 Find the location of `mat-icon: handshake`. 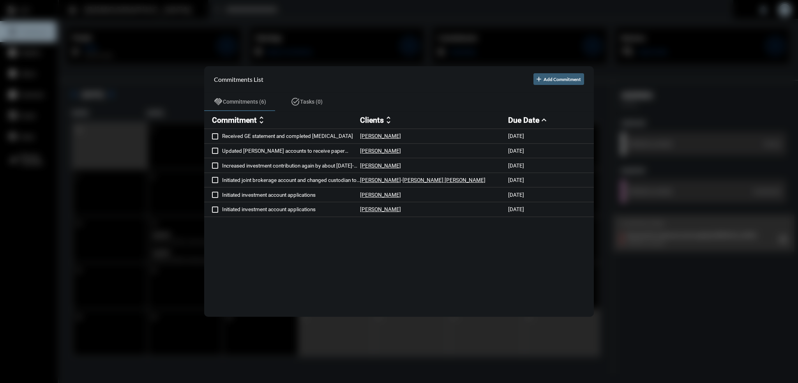

mat-icon: handshake is located at coordinates (218, 102).